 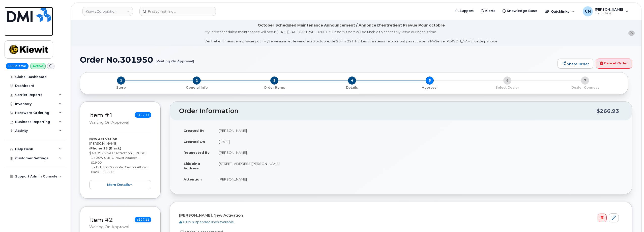 What do you see at coordinates (101, 220) in the screenshot?
I see `a: Item #2` at bounding box center [101, 220].